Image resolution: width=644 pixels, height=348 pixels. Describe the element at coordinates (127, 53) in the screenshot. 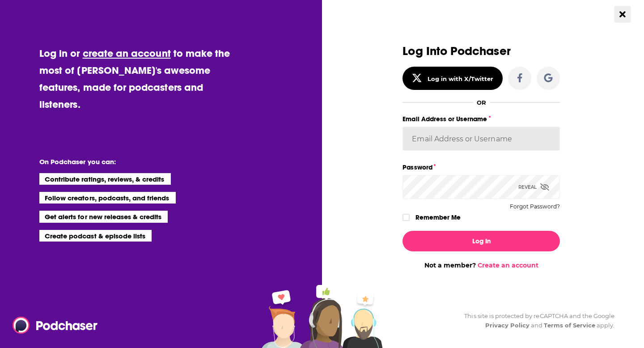

I see `a: create an account` at that location.